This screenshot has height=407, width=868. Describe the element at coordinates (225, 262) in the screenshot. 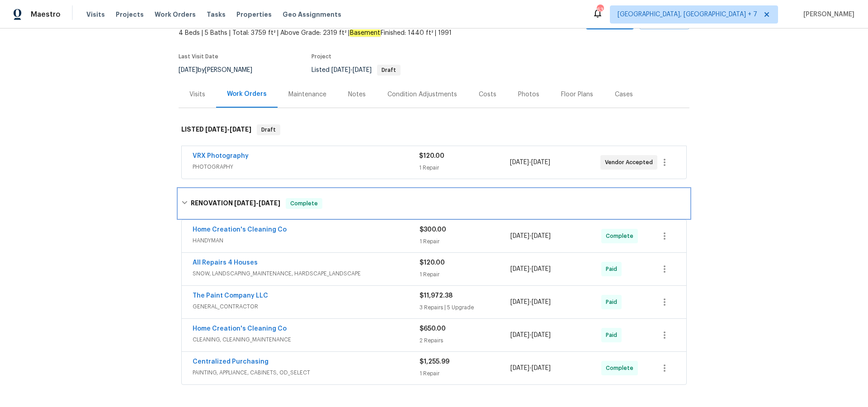

I see `a: All Repairs 4 Houses` at that location.